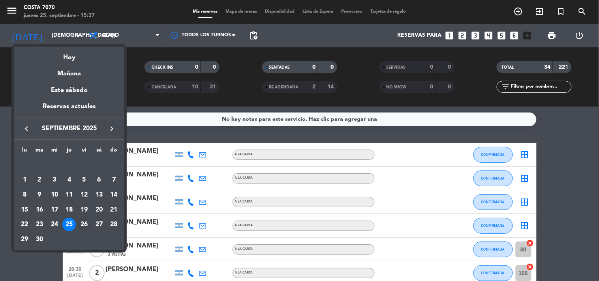 The image size is (599, 281). What do you see at coordinates (99, 225) in the screenshot?
I see `div: 27` at bounding box center [99, 225].